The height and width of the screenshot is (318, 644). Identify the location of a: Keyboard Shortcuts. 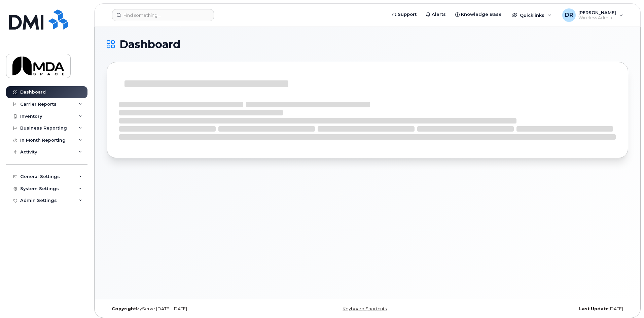
(364, 309).